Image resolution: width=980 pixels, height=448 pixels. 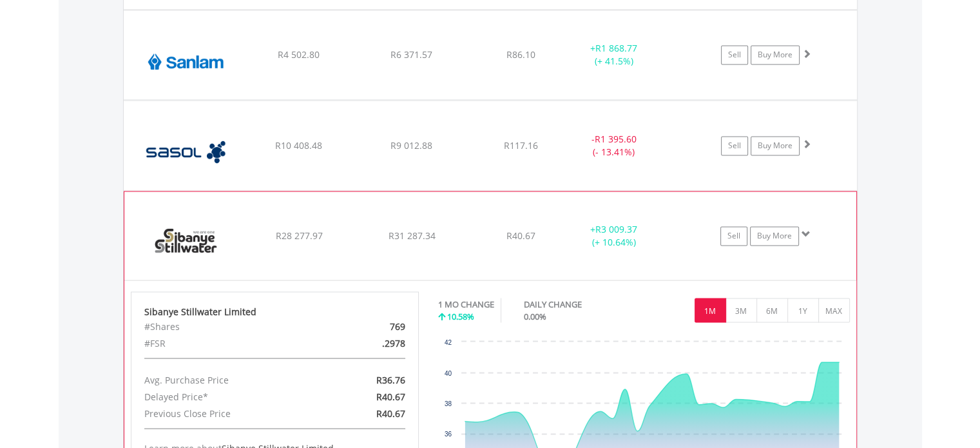 What do you see at coordinates (228, 342) in the screenshot?
I see `div: #FSR` at bounding box center [228, 342].